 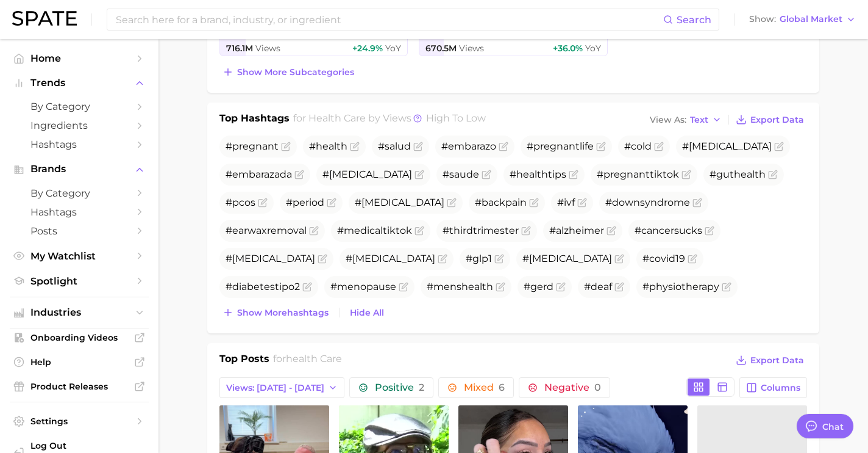 What do you see at coordinates (770, 120) in the screenshot?
I see `button: Export Data` at bounding box center [770, 120].